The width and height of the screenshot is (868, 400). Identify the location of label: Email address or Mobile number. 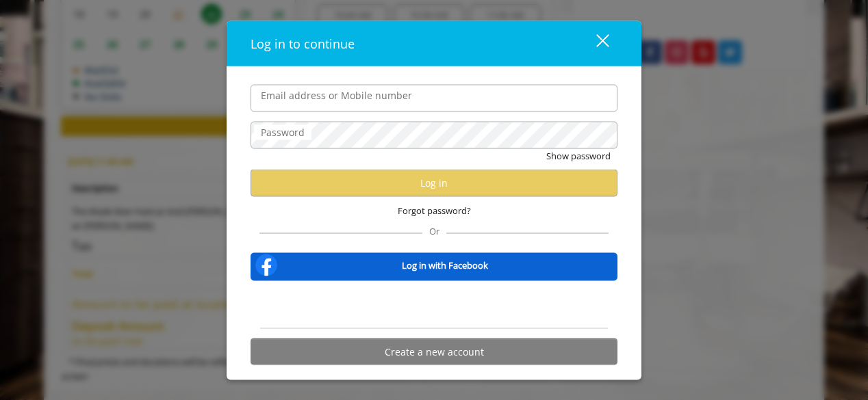
(336, 95).